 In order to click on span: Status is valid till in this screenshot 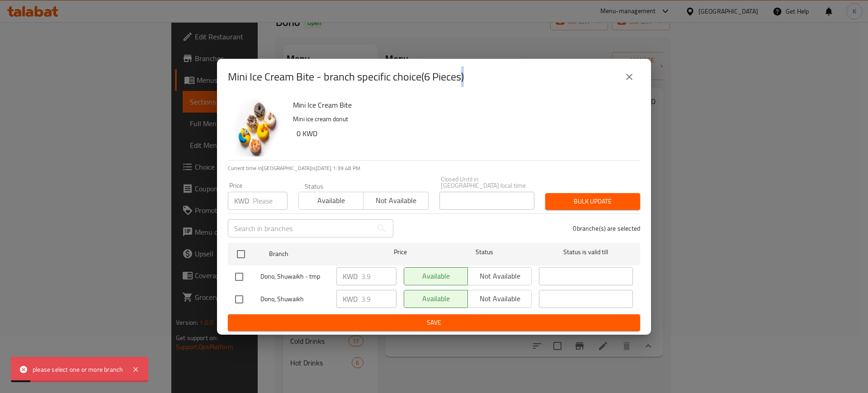, I will do `click(586, 252)`.